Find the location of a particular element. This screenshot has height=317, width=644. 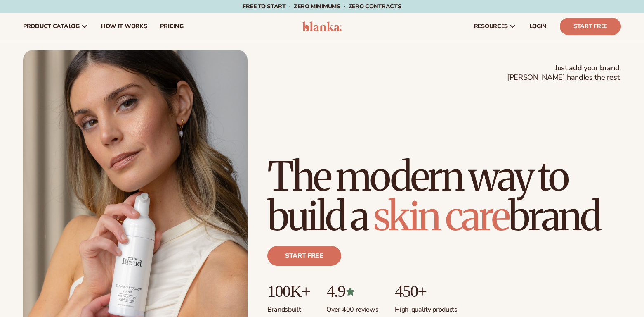

span: product catalog is located at coordinates (51, 27).